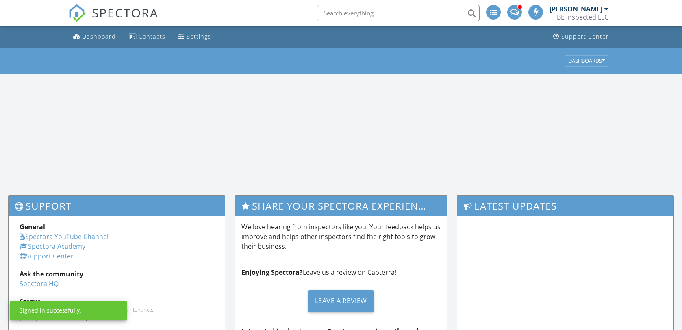 Image resolution: width=682 pixels, height=330 pixels. I want to click on a: Contacts, so click(147, 37).